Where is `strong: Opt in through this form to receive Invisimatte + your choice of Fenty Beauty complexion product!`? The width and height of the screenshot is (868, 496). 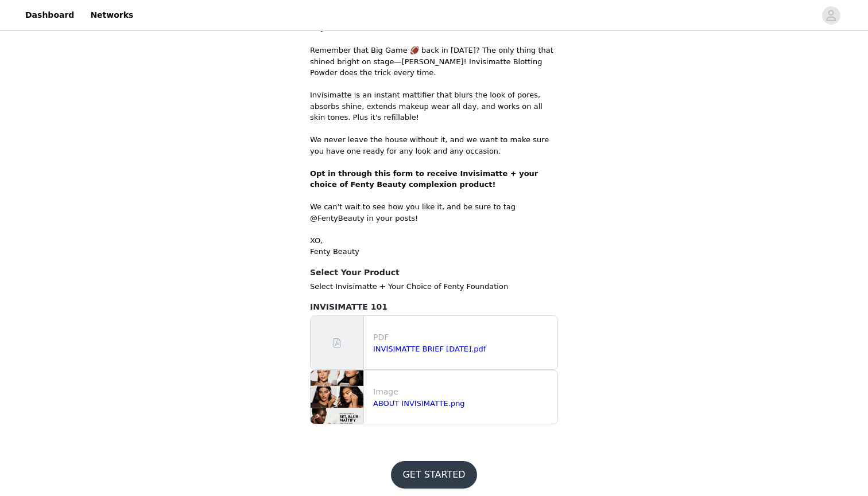
strong: Opt in through this form to receive Invisimatte + your choice of Fenty Beauty complexion product! is located at coordinates (423, 179).